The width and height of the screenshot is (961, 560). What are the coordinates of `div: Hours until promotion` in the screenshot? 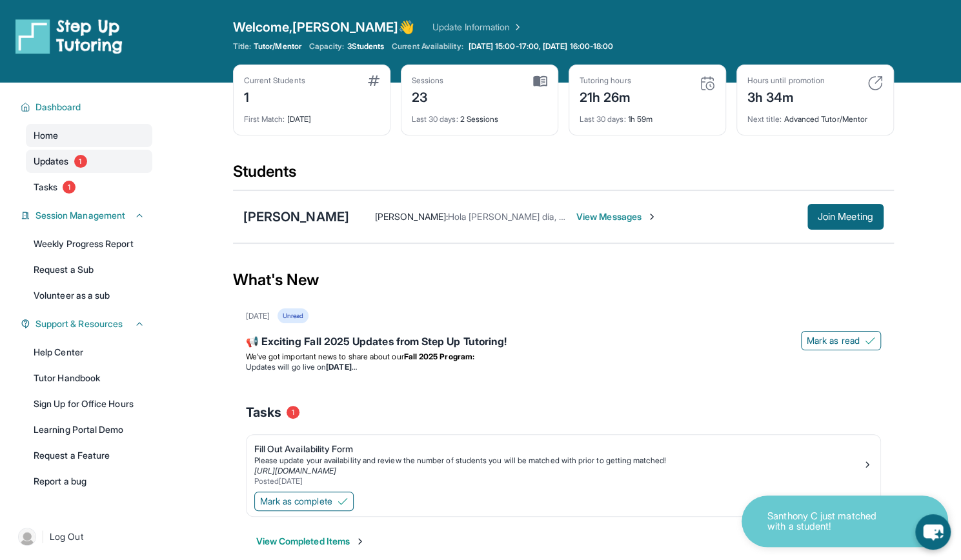 It's located at (786, 81).